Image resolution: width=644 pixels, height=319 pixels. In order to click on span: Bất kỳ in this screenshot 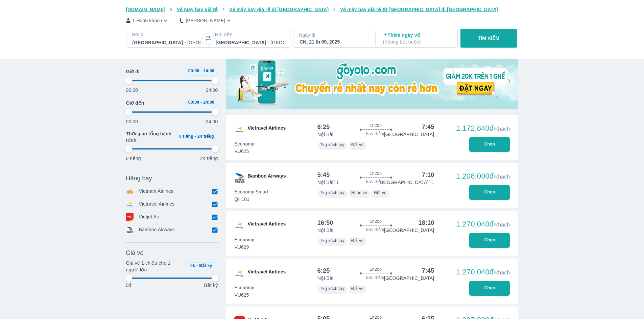, I will do `click(206, 266)`.